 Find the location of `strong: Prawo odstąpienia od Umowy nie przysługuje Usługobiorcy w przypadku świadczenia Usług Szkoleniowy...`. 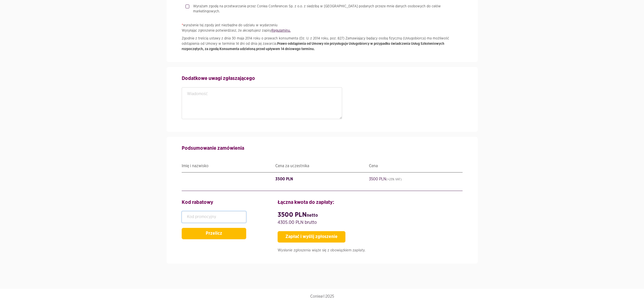

strong: Prawo odstąpienia od Umowy nie przysługuje Usługobiorcy w przypadku świadczenia Usług Szkoleniowy... is located at coordinates (313, 46).